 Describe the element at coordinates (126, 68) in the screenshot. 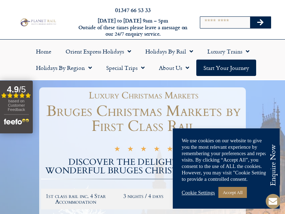

I see `a: Special Trips` at that location.